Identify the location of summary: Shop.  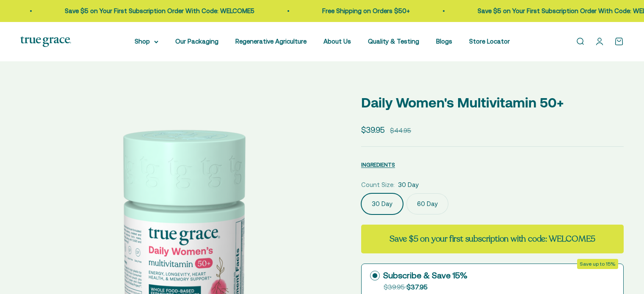
(147, 41).